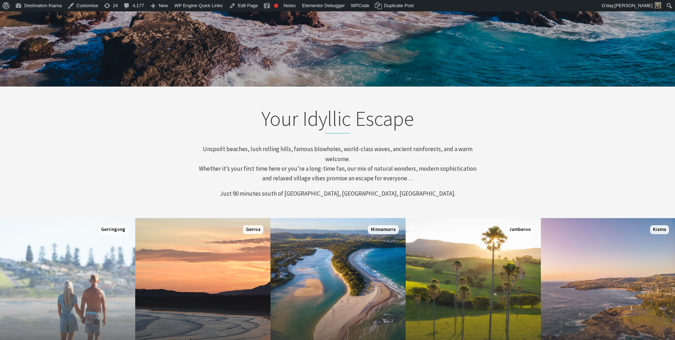 The height and width of the screenshot is (340, 675). What do you see at coordinates (338, 163) in the screenshot?
I see `p: Unspoilt beaches, lush rolling hills, famous blowholes, world-class waves, ancient rainforests, a...` at bounding box center [338, 163].